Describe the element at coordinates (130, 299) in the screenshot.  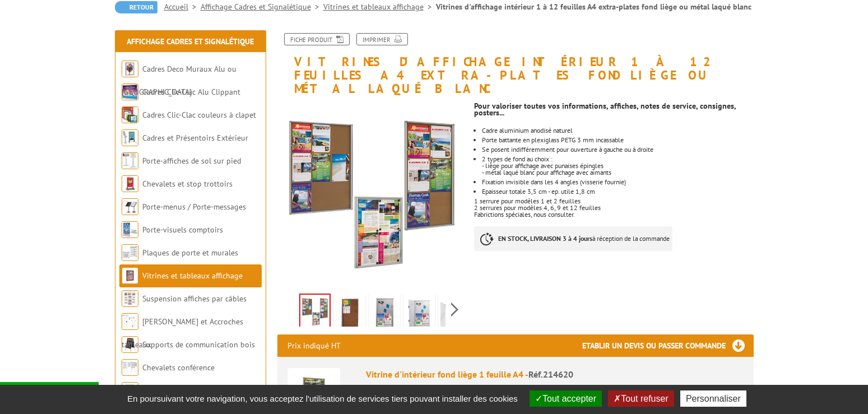
I see `img: Suspension affiches par câbles` at that location.